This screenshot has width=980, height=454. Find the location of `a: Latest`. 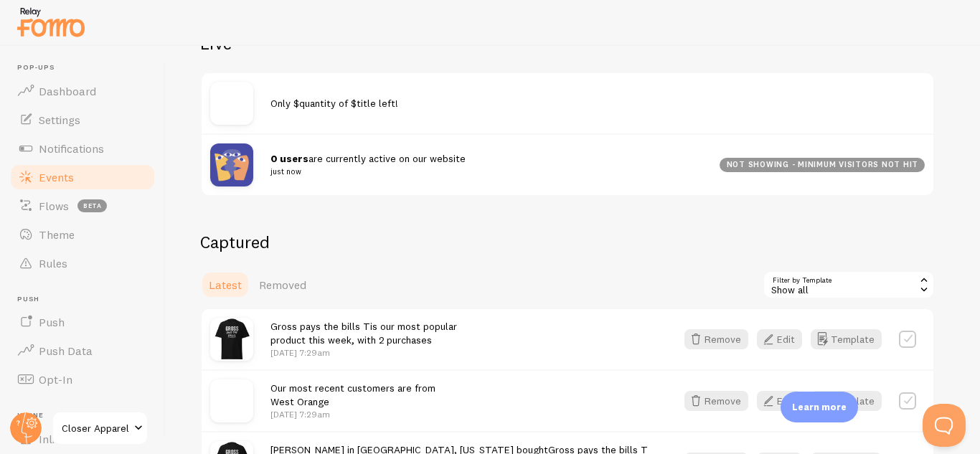

a: Latest is located at coordinates (225, 285).